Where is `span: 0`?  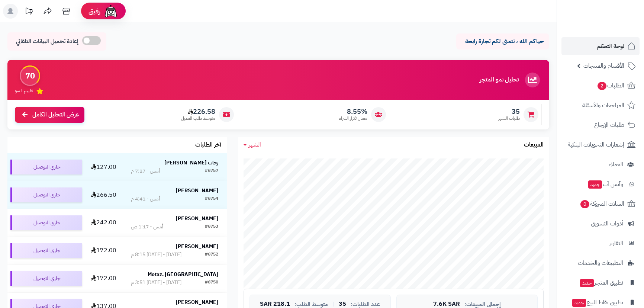 span: 0 is located at coordinates (585, 204).